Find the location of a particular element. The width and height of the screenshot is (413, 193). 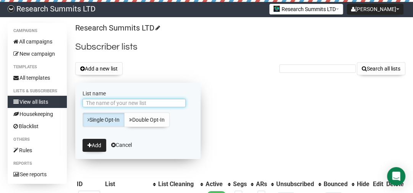

div: Edit is located at coordinates (378, 185).